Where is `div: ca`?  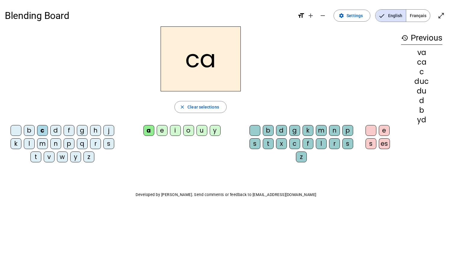 div: ca is located at coordinates (421, 62).